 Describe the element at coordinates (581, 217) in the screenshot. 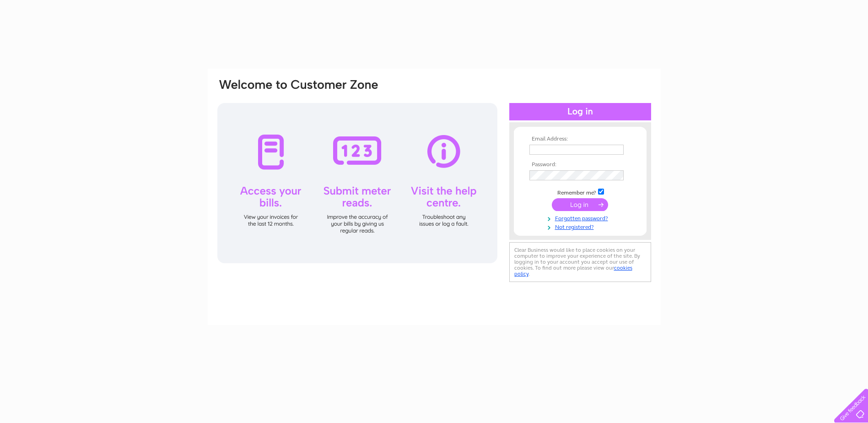

I see `a: Forgotten password?` at that location.